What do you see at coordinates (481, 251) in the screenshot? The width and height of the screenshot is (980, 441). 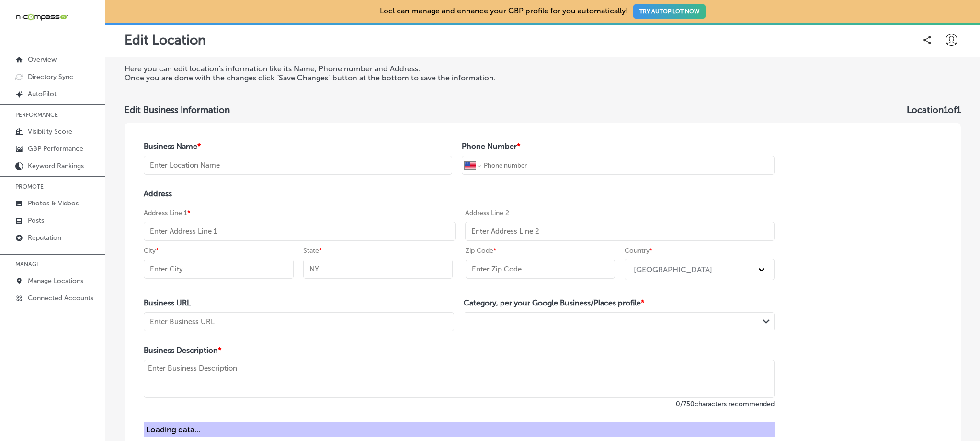 I see `label: Zip Code` at bounding box center [481, 251].